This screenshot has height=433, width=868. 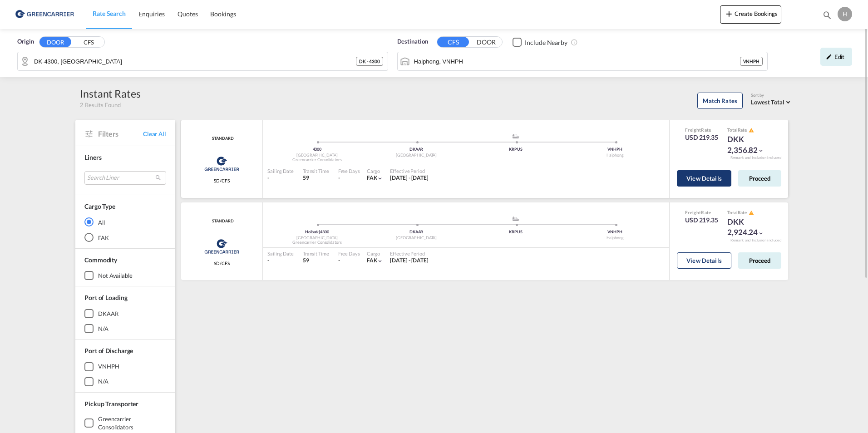 What do you see at coordinates (26, 42) in the screenshot?
I see `span: Origin` at bounding box center [26, 42].